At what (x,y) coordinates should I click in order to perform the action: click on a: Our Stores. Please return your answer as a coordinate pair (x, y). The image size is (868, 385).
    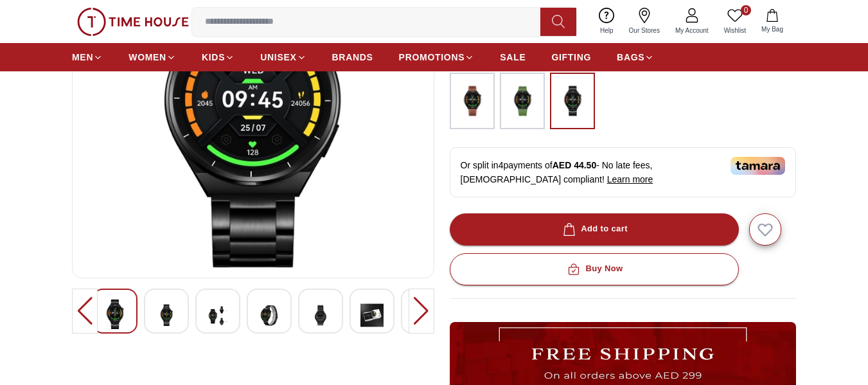
    Looking at the image, I should click on (644, 21).